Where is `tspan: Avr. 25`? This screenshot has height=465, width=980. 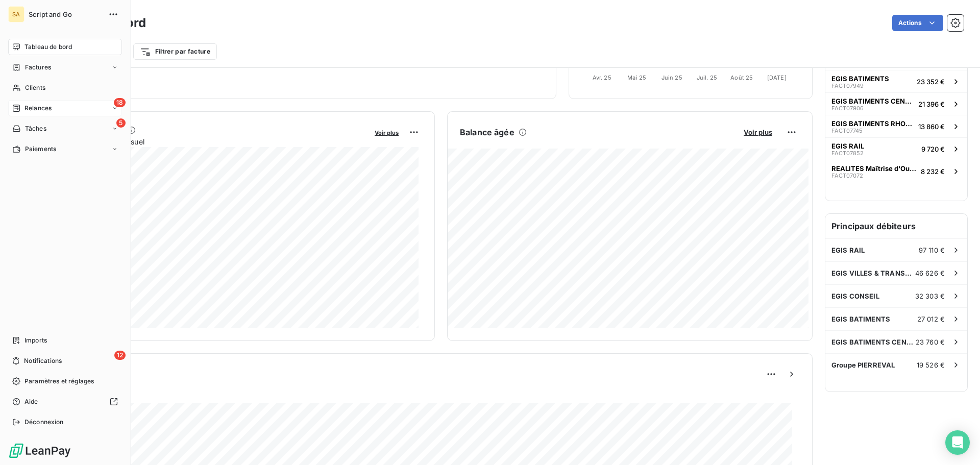
tspan: Avr. 25 is located at coordinates (601, 78).